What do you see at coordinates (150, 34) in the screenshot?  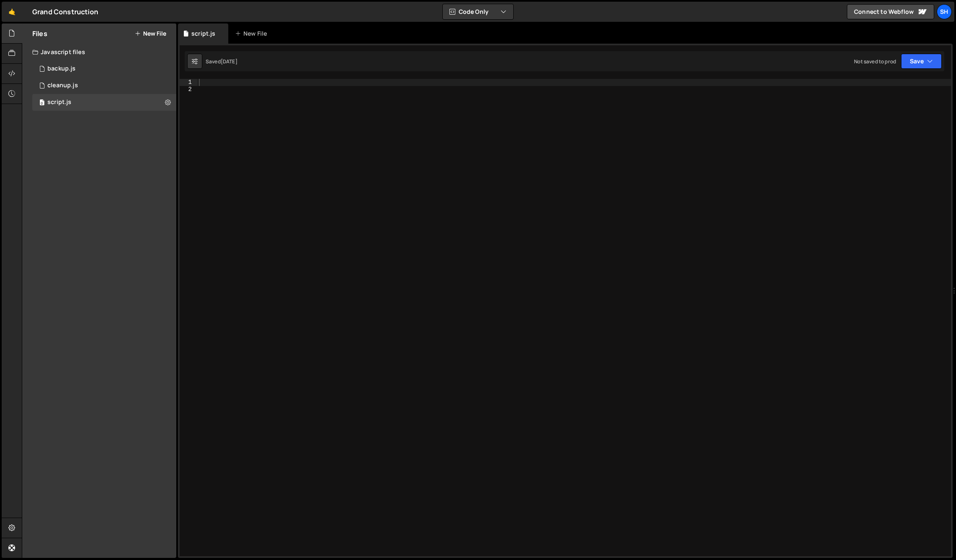 I see `button: New File` at bounding box center [150, 34].